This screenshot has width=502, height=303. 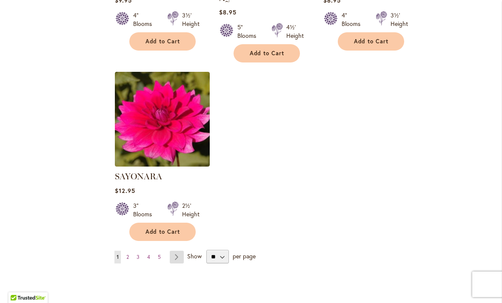 What do you see at coordinates (159, 257) in the screenshot?
I see `span: 5` at bounding box center [159, 257].